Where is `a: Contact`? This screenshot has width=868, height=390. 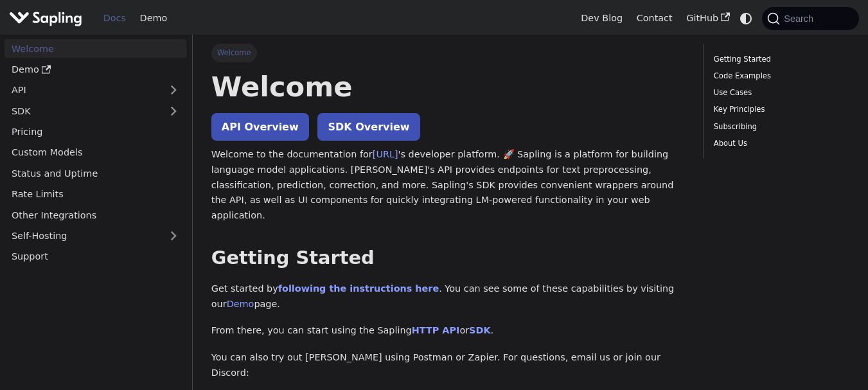 a: Contact is located at coordinates (654, 18).